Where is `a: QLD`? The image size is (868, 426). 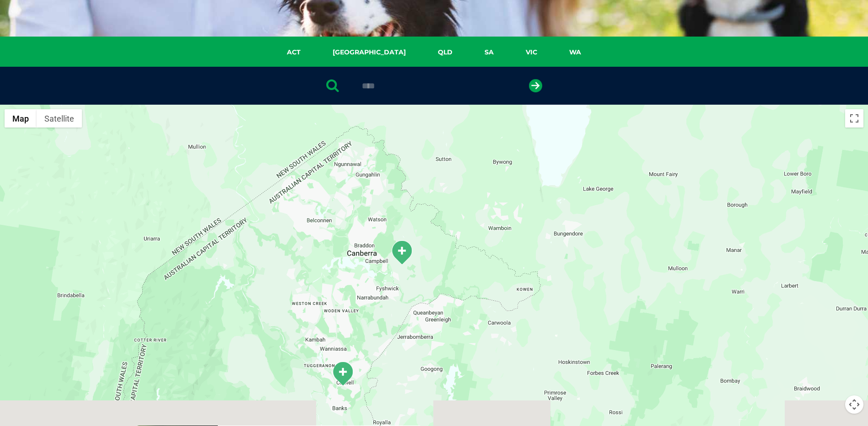 a: QLD is located at coordinates (445, 52).